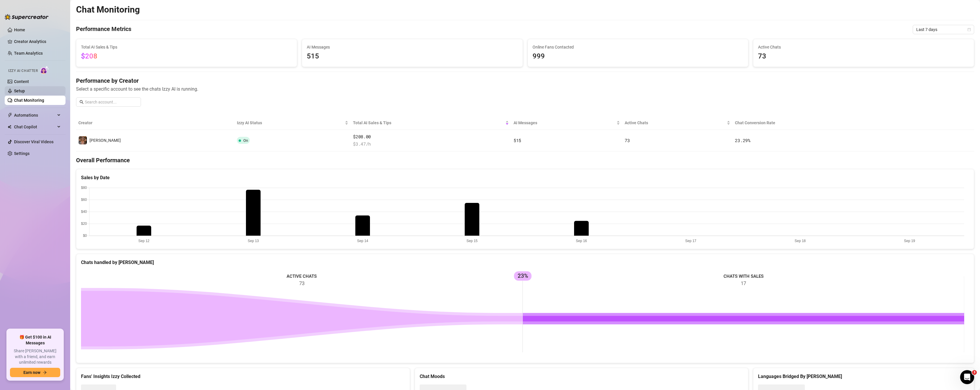 This screenshot has height=390, width=980. I want to click on span: 🎁 Get $100 in AI Messages, so click(35, 340).